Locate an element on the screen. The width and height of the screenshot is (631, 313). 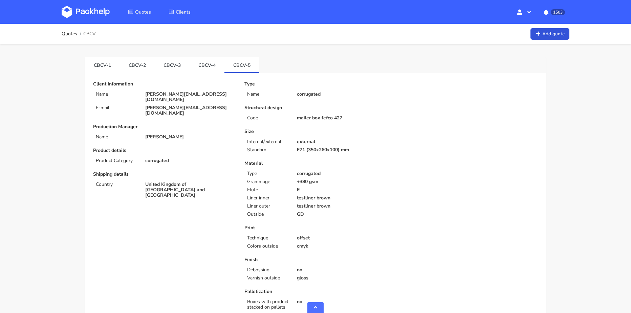
a: CBCV-5 is located at coordinates (242, 65).